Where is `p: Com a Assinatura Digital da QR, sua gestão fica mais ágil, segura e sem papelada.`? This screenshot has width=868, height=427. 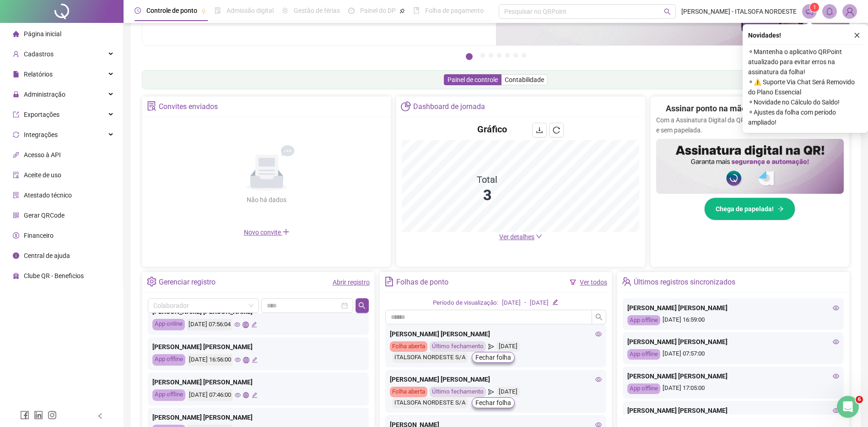
p: Com a Assinatura Digital da QR, sua gestão fica mais ágil, segura e sem papelada. is located at coordinates (750, 125).